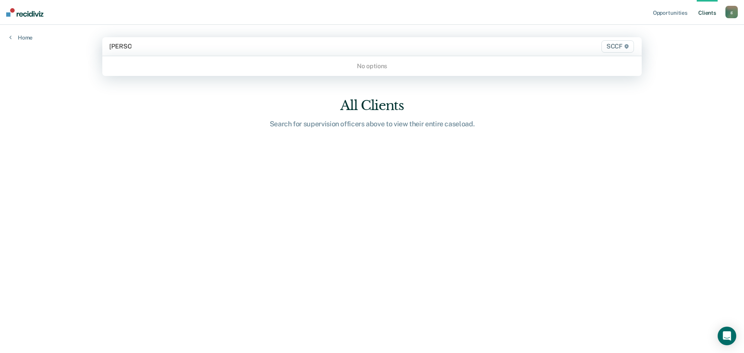 This screenshot has width=744, height=353. What do you see at coordinates (372, 66) in the screenshot?
I see `div: No options` at bounding box center [372, 66].